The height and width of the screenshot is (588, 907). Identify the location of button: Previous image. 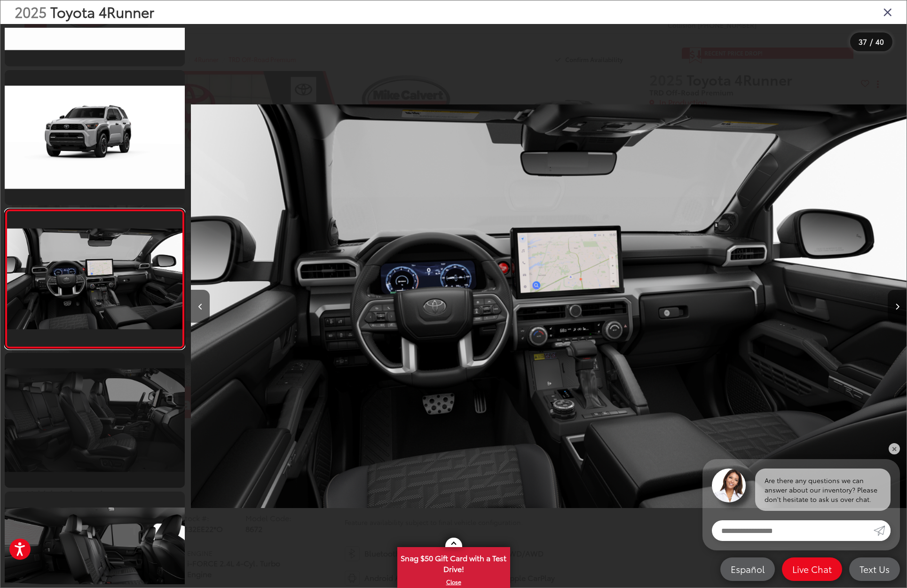
(201, 306).